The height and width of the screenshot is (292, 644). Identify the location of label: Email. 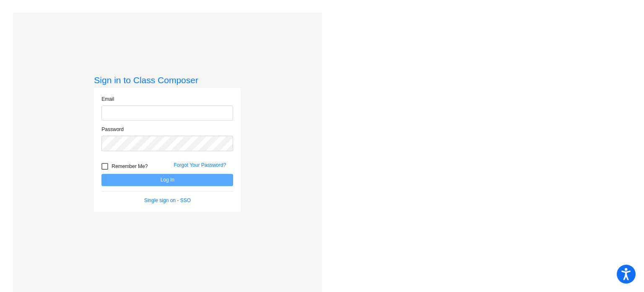
(108, 99).